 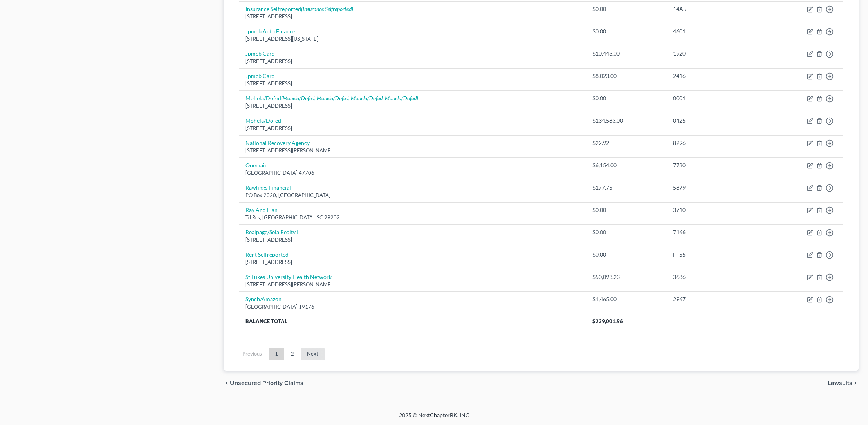 I want to click on div: $6,154.00, so click(x=627, y=165).